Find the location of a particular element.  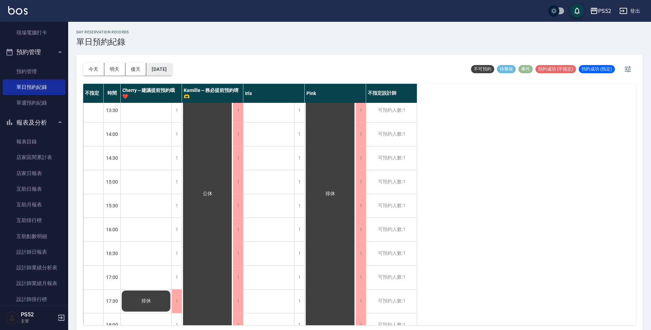

div: 15:30 is located at coordinates (112, 206).